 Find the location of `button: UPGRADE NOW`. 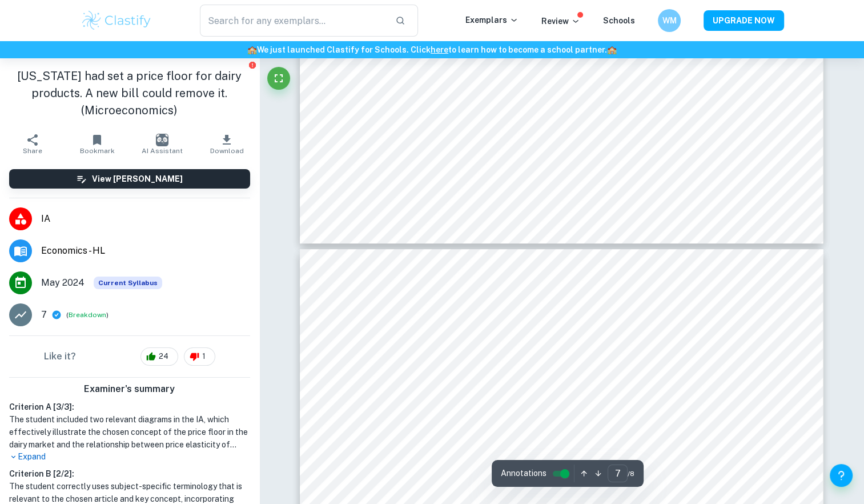

button: UPGRADE NOW is located at coordinates (743, 21).